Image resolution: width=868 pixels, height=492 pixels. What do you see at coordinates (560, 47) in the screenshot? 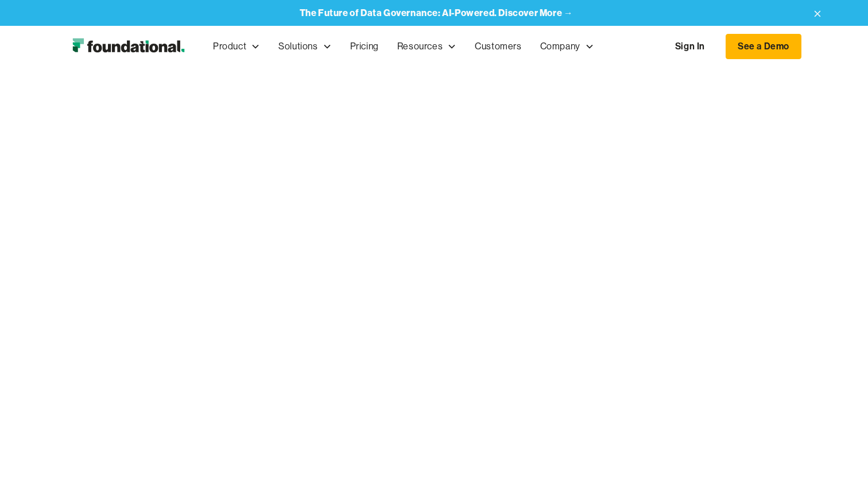
I see `div: Company` at bounding box center [560, 47].